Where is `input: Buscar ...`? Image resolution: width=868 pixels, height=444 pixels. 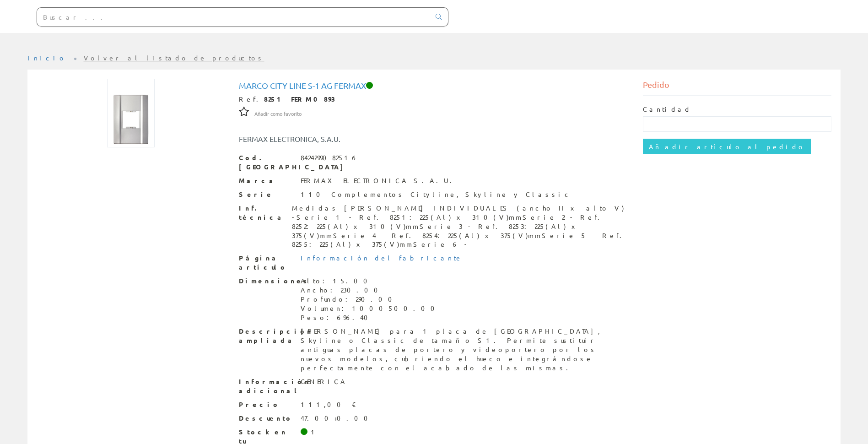
input: Buscar ... is located at coordinates (234, 17).